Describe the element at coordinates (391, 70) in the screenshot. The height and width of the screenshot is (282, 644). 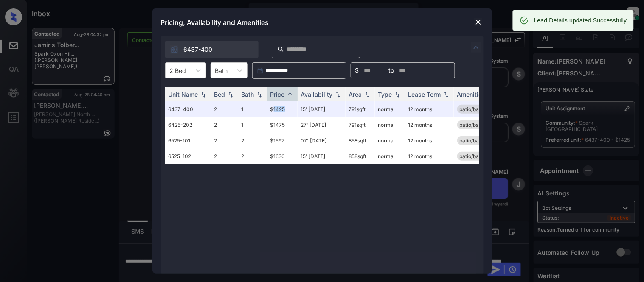
I see `span: to` at that location.